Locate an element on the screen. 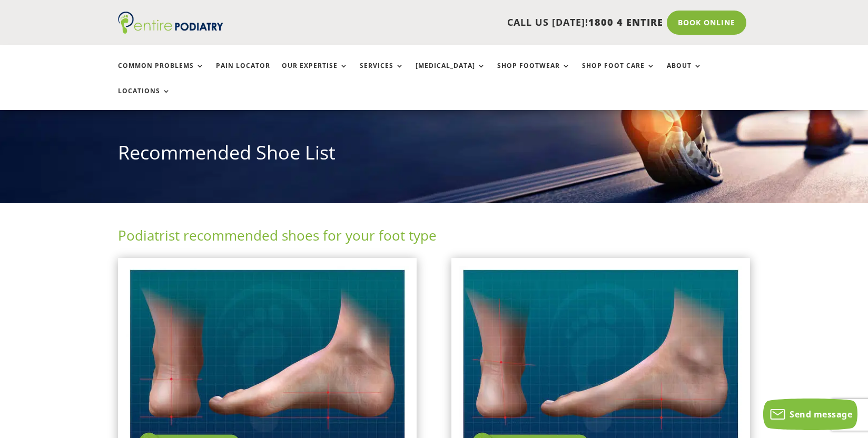 Image resolution: width=868 pixels, height=438 pixels. h2: Podiatrist recommended shoes for your foot type is located at coordinates (434, 238).